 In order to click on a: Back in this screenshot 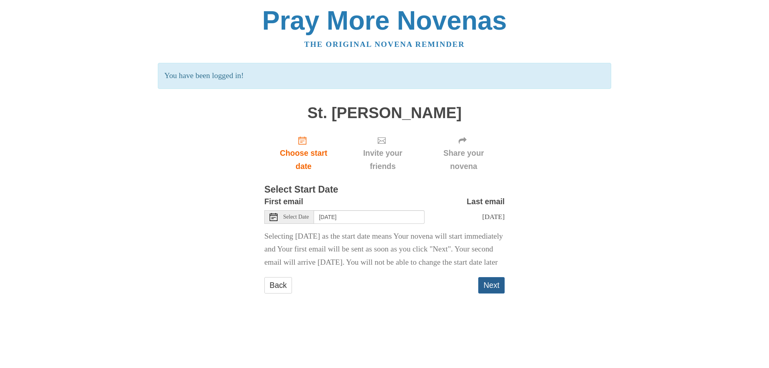, I will do `click(278, 285)`.